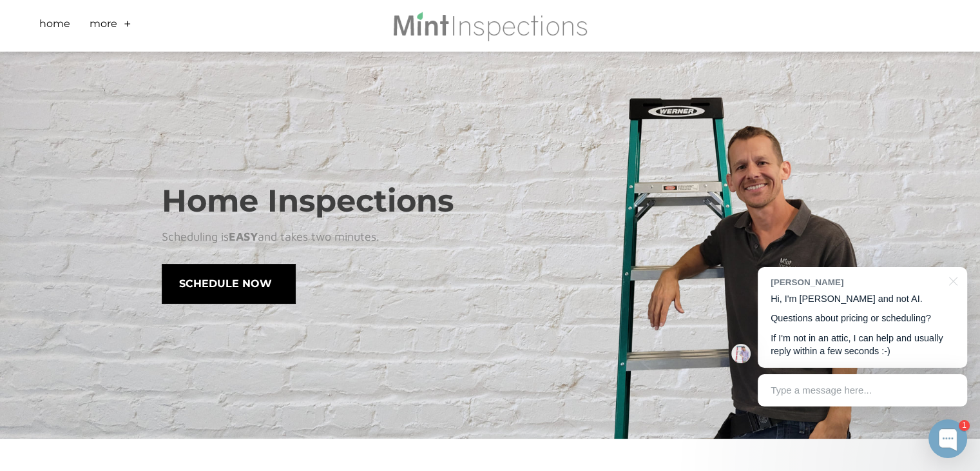 Image resolution: width=980 pixels, height=471 pixels. Describe the element at coordinates (741, 353) in the screenshot. I see `img: Josh Molleur` at that location.